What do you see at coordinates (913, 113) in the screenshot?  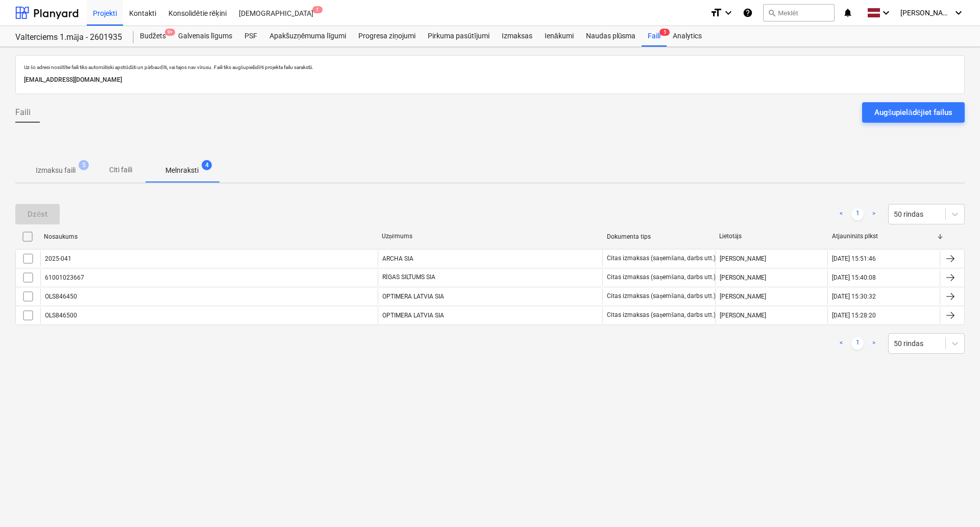 I see `button: Augšupielādējiet failus` at bounding box center [913, 113].